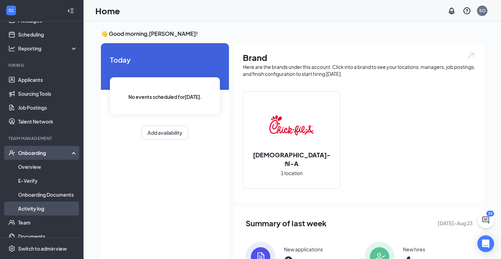  What do you see at coordinates (48, 34) in the screenshot?
I see `a: Scheduling` at bounding box center [48, 34].